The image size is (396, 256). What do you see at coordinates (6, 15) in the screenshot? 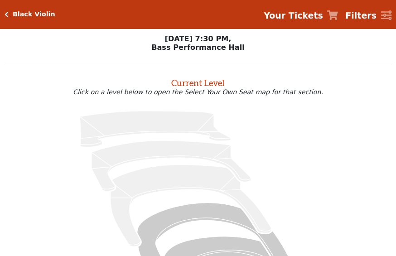
I see `a: Click here to go back to filters` at bounding box center [6, 15].